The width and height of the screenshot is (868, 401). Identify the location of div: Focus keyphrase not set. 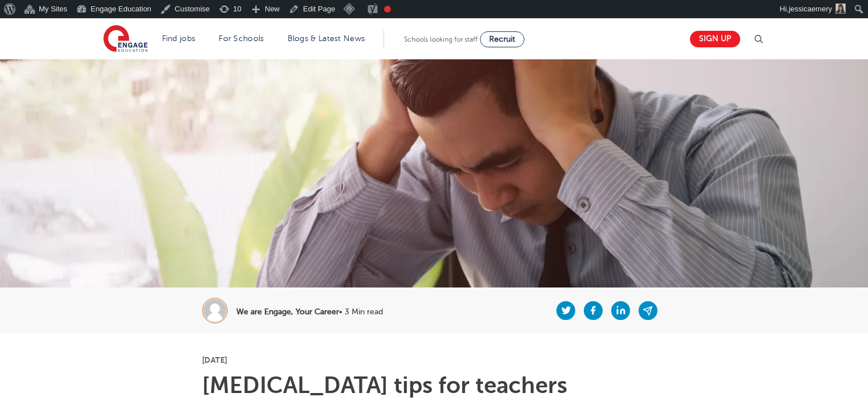
(387, 9).